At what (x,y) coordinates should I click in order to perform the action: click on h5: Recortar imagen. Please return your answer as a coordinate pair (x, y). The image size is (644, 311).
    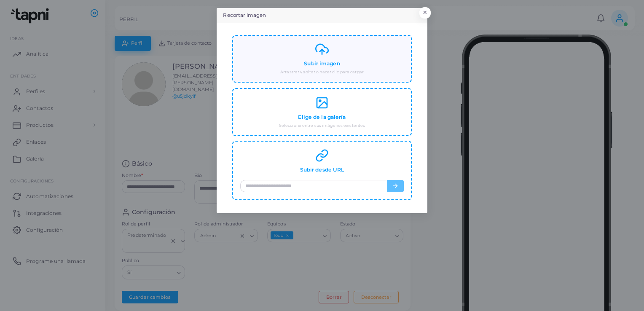
    Looking at the image, I should click on (245, 15).